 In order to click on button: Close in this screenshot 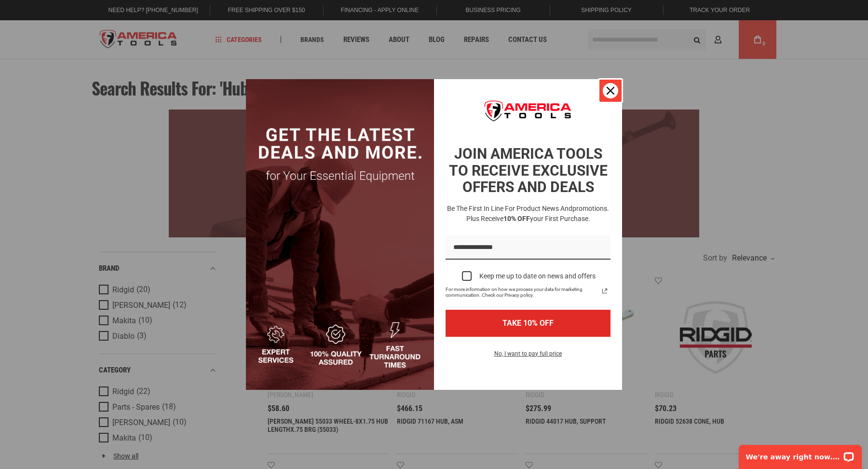, I will do `click(610, 90)`.